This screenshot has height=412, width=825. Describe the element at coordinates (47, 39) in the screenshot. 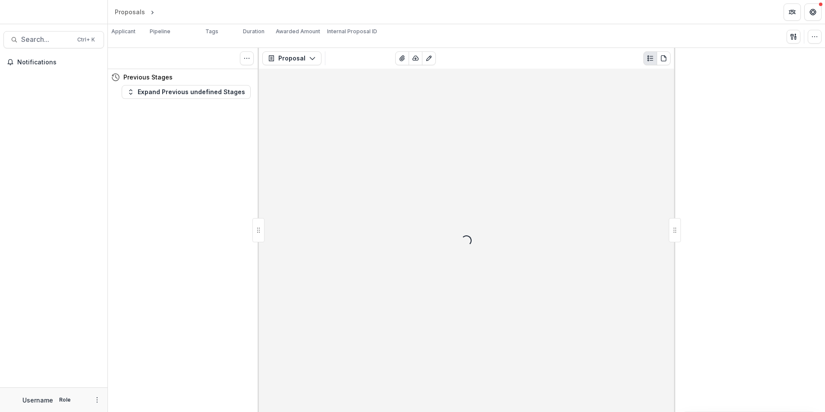

I see `span: Search...` at that location.